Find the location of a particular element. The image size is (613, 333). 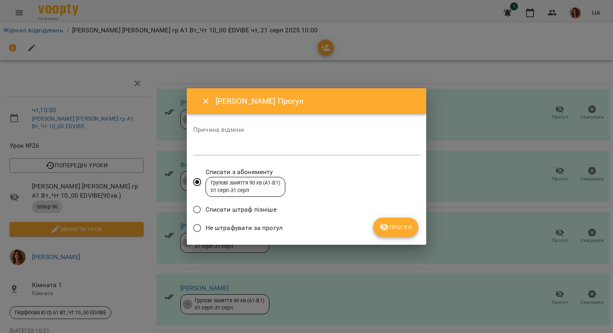

div: Групові заняття 90 хв (А1-В1) 01 серп - 31 серп is located at coordinates (246, 187).